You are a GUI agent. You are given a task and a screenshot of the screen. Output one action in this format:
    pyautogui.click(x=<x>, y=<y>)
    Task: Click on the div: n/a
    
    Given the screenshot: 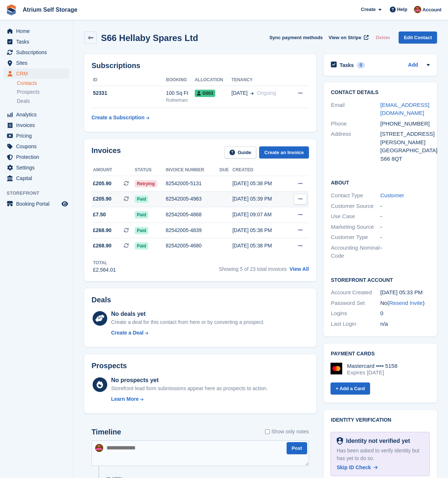 What is the action you would take?
    pyautogui.click(x=405, y=324)
    